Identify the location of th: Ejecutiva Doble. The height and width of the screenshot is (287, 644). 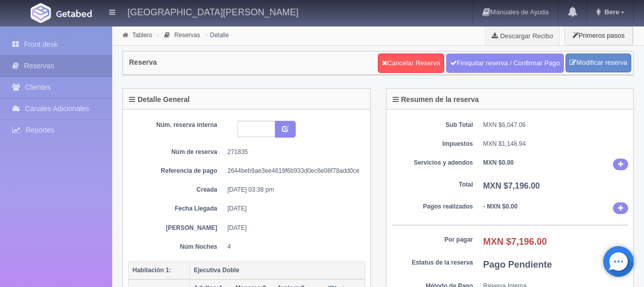
(277, 270).